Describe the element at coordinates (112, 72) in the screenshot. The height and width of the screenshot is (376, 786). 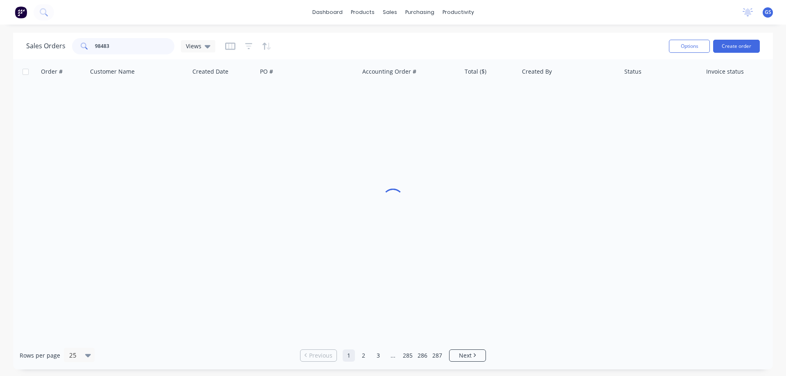
I see `div: Customer Name` at that location.